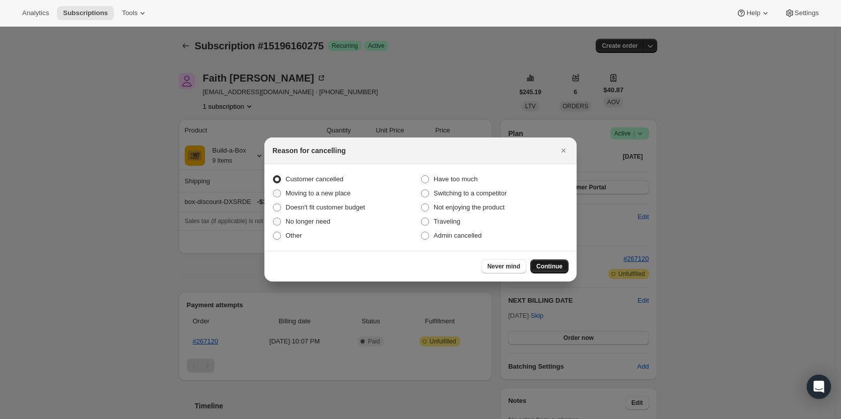  Describe the element at coordinates (455, 179) in the screenshot. I see `span: Have too much` at that location.